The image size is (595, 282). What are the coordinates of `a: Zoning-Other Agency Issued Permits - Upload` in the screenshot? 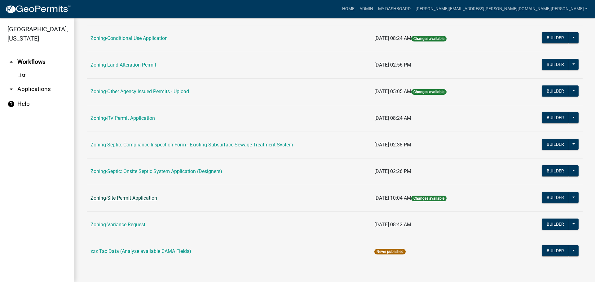 It's located at (140, 91).